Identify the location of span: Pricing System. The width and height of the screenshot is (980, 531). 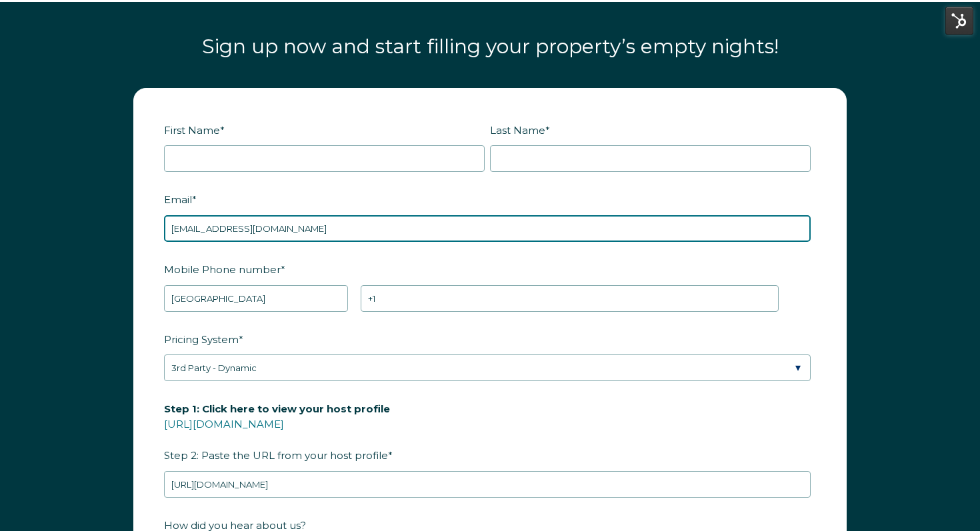
(202, 339).